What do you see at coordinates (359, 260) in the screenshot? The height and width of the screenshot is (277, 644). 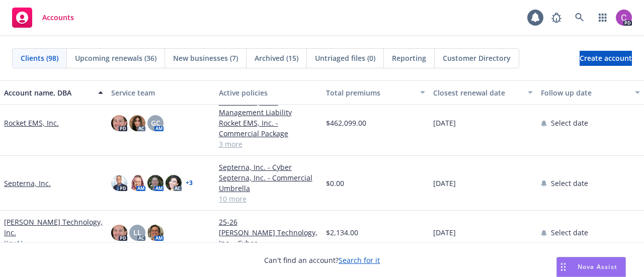 I see `a: Search for it` at bounding box center [359, 260].